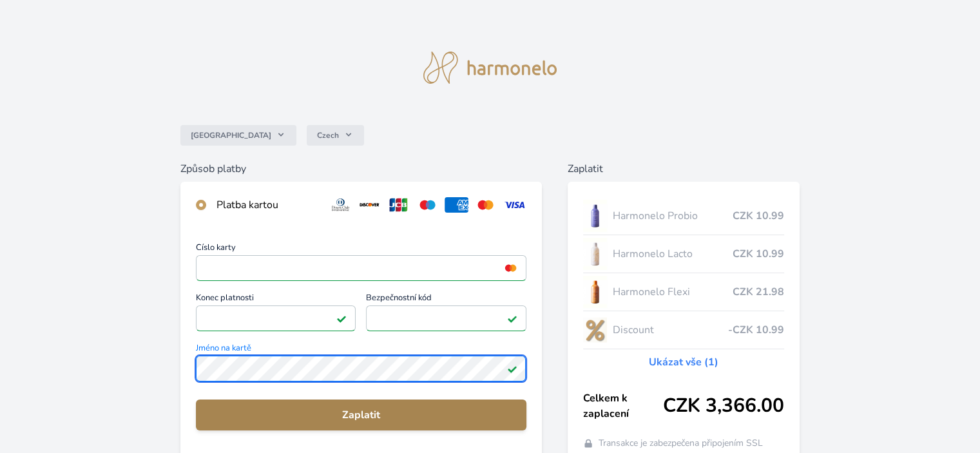 This screenshot has width=980, height=453. What do you see at coordinates (361, 415) in the screenshot?
I see `span: Zaplatit` at bounding box center [361, 415].